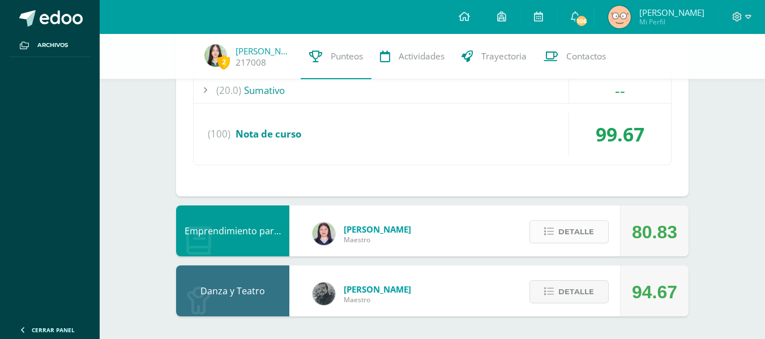 The width and height of the screenshot is (765, 339). I want to click on img: a452c7054714546f759a1a740f2e8572.png, so click(324, 234).